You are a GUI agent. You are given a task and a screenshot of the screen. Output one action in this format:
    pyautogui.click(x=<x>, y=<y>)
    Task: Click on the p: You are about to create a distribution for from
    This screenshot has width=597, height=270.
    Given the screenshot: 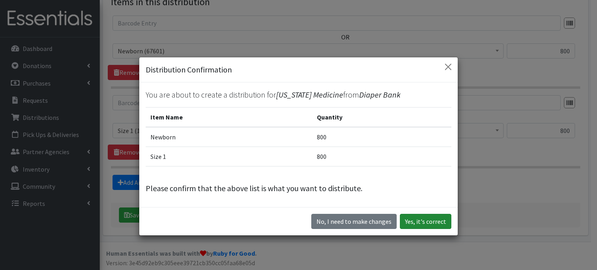 What is the action you would take?
    pyautogui.click(x=298, y=95)
    